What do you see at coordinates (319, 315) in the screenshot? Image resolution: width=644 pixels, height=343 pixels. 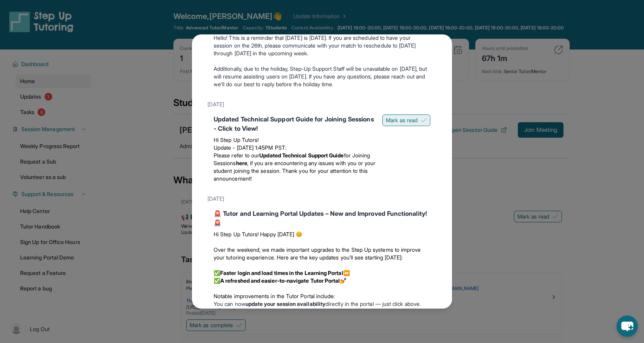 I see `span: , including the Weekly Progress Report to help celebrate student achievements.` at bounding box center [319, 315].